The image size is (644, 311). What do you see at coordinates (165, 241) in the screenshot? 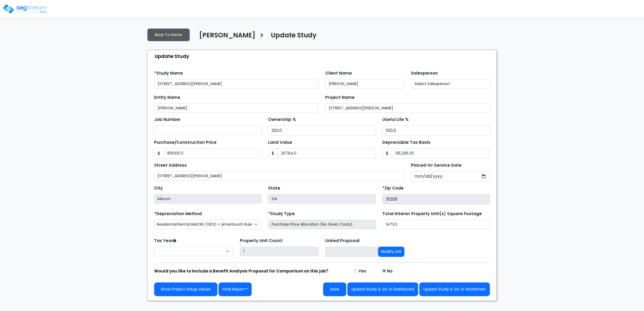
I see `label: Tax Year` at bounding box center [165, 241].